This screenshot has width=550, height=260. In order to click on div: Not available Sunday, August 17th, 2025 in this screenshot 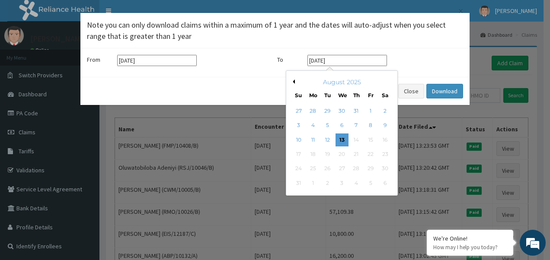, I will do `click(299, 154)`.